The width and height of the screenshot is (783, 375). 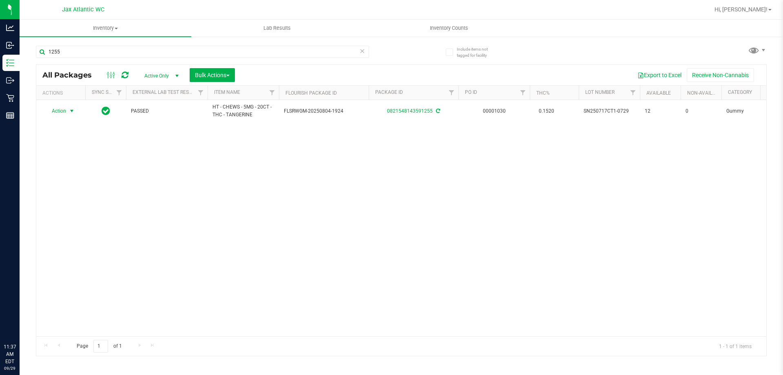 What do you see at coordinates (362, 51) in the screenshot?
I see `span: Clear` at bounding box center [362, 51].